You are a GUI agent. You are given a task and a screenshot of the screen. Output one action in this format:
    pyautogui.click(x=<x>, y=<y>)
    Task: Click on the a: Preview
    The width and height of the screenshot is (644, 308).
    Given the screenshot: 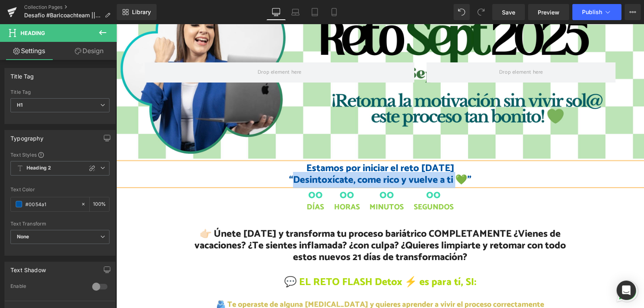 What is the action you would take?
    pyautogui.click(x=548, y=12)
    